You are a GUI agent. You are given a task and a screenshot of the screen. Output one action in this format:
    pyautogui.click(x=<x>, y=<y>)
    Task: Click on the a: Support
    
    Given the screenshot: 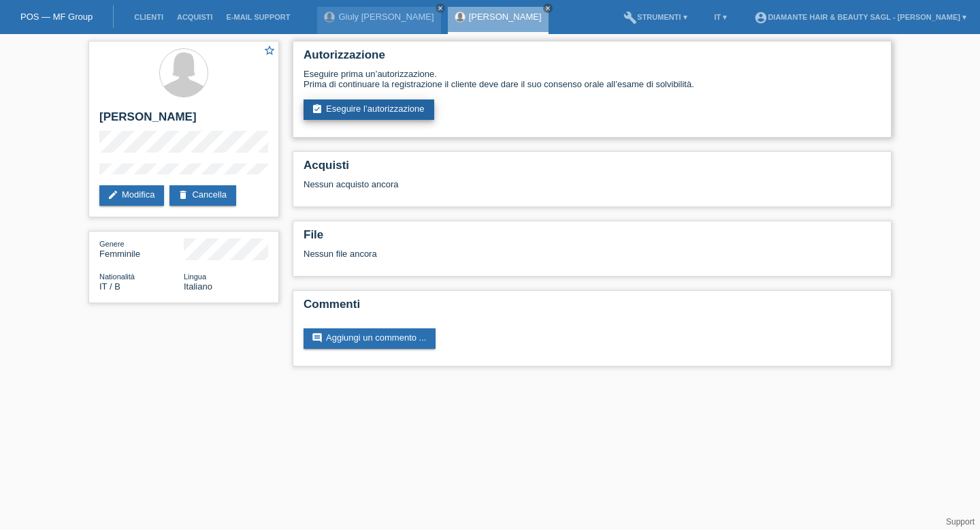 What is the action you would take?
    pyautogui.click(x=961, y=522)
    